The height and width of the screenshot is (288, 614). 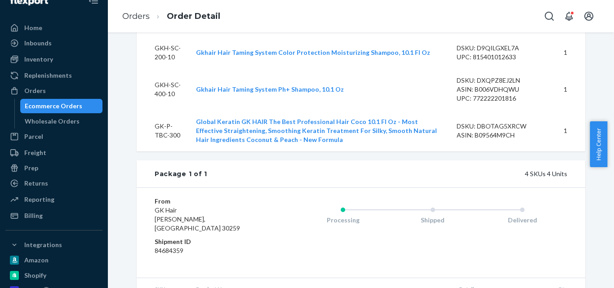 I want to click on td: GKH-SC-200-10, so click(x=163, y=53).